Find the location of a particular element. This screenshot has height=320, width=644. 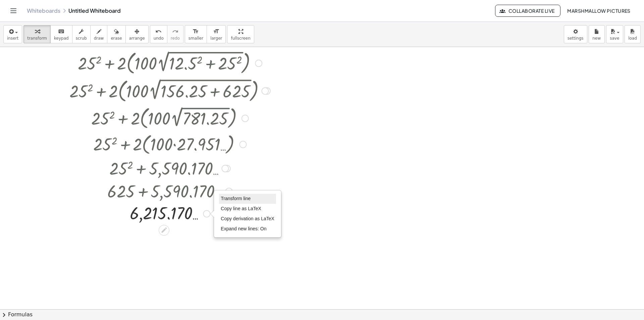

span: Transform line is located at coordinates (235, 198).